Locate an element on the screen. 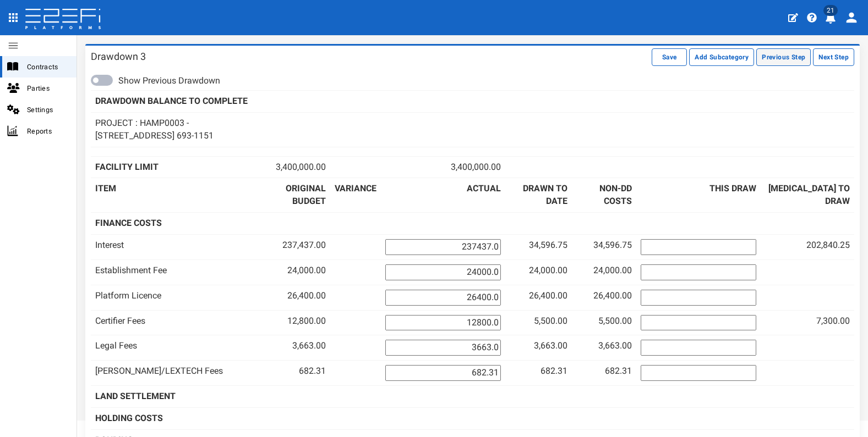 This screenshot has width=868, height=437. b: VARIANCE is located at coordinates (356, 189).